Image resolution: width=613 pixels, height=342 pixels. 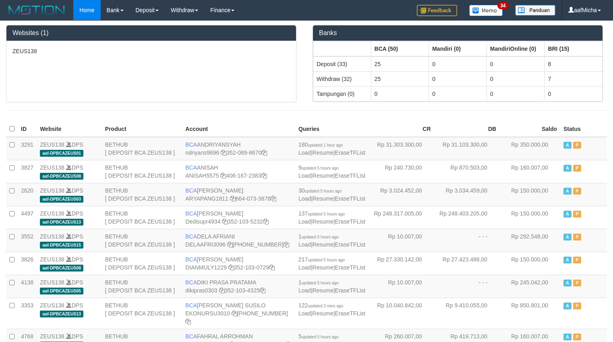 What do you see at coordinates (437, 10) in the screenshot?
I see `img: Feedback.jpg` at bounding box center [437, 10].